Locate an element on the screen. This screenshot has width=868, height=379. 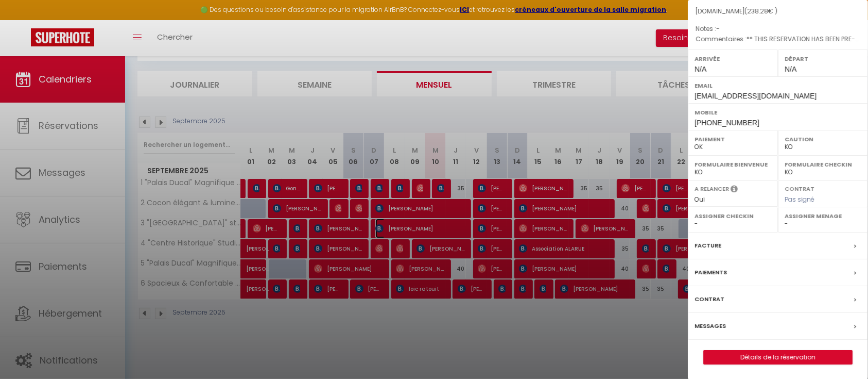
label: Formulaire Bienvenue is located at coordinates (733, 164).